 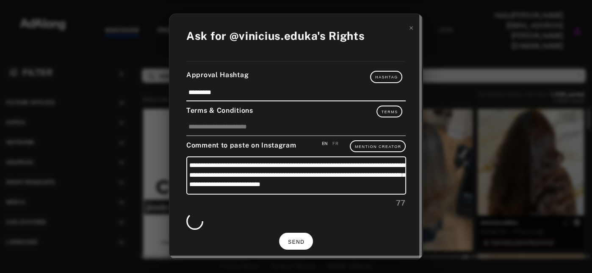 I want to click on div: Ask for @vinicius.eduka's Rights, so click(x=275, y=36).